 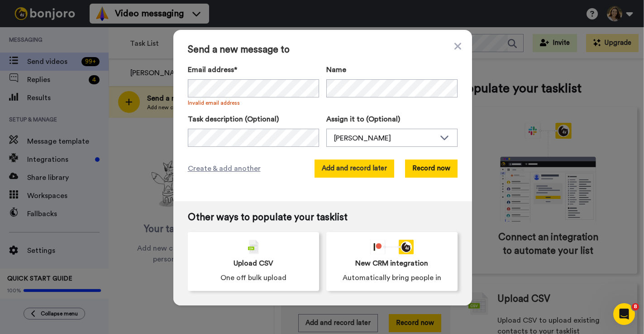 I want to click on img: csv-grey.png, so click(x=254, y=246).